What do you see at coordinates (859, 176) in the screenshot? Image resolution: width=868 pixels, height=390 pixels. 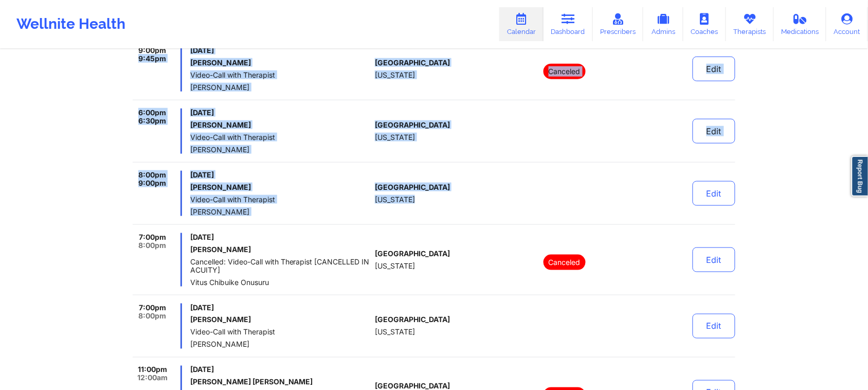 I see `a: Report Bug` at bounding box center [859, 176].